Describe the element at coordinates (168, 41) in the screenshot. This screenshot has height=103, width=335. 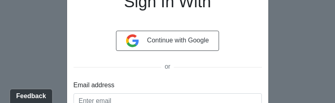
I see `button: Continue with Google` at that location.